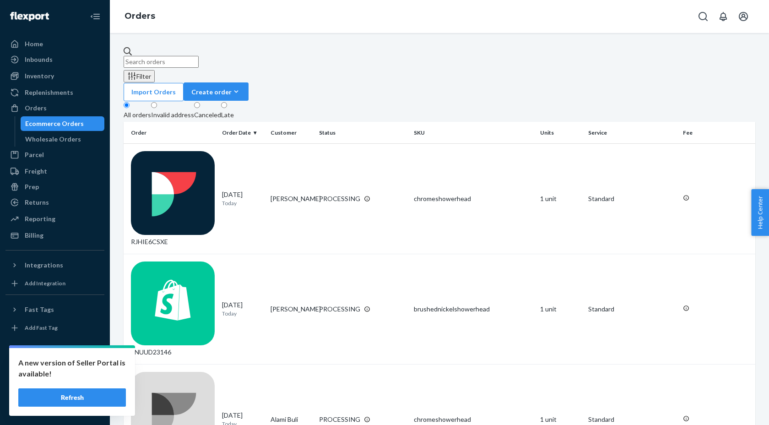 This screenshot has width=769, height=425. I want to click on div: Replenishments, so click(49, 92).